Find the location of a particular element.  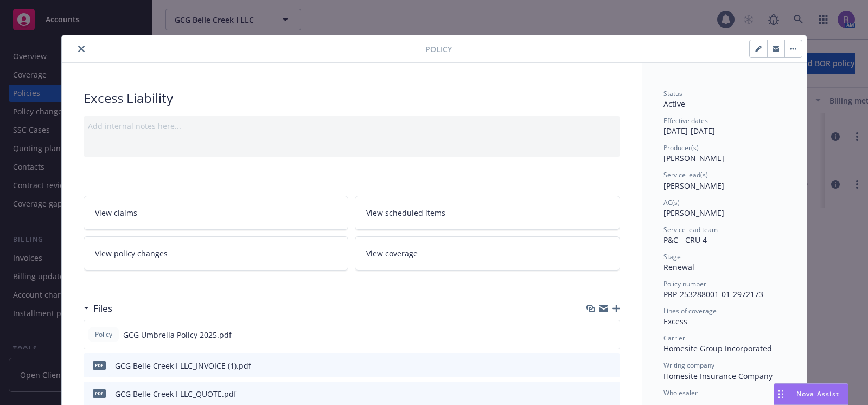

span: Service lead team is located at coordinates (690, 229).